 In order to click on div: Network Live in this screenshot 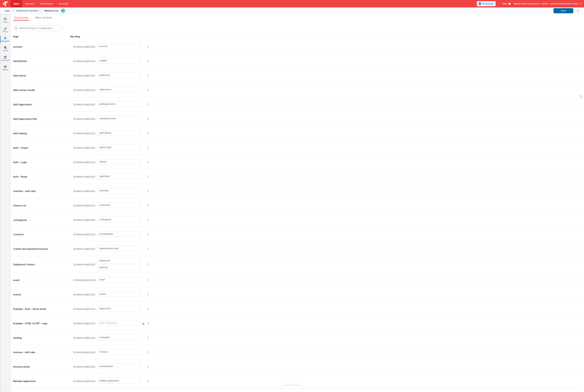, I will do `click(51, 11)`.